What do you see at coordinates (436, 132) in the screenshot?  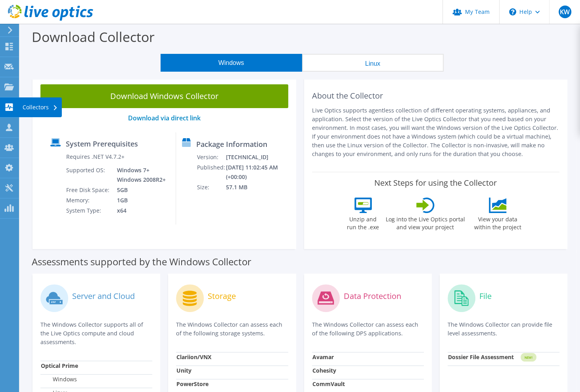 I see `p: Live Optics supports agentless collection of different operating systems, appliances, and applica...` at bounding box center [436, 132].